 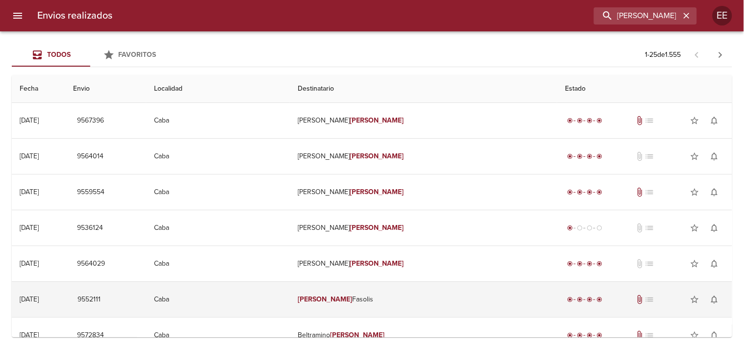 What do you see at coordinates (90, 157) in the screenshot?
I see `span: 9564014` at bounding box center [90, 157].